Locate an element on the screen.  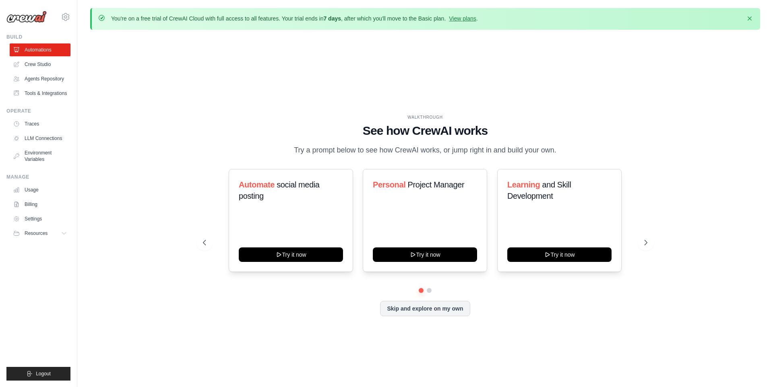
button: Skip and explore on my own is located at coordinates (425, 309).